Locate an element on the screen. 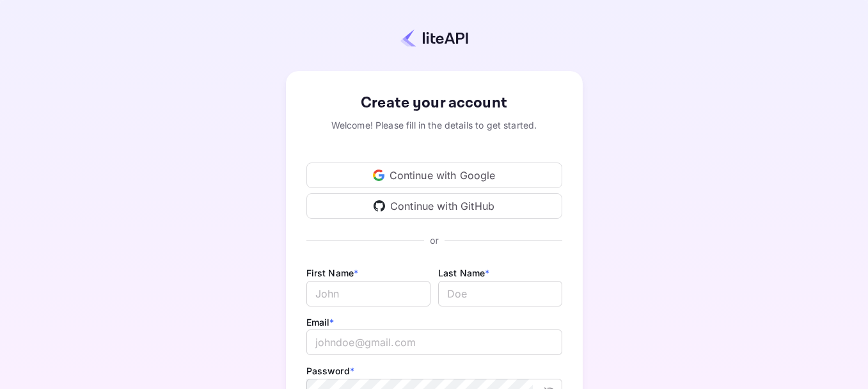 The width and height of the screenshot is (868, 389). div: Continue with Google is located at coordinates (434, 176).